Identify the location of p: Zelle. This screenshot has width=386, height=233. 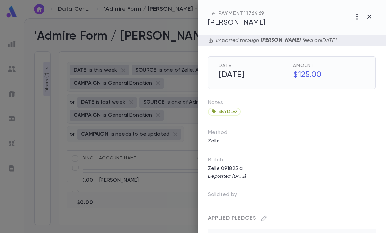
(214, 141).